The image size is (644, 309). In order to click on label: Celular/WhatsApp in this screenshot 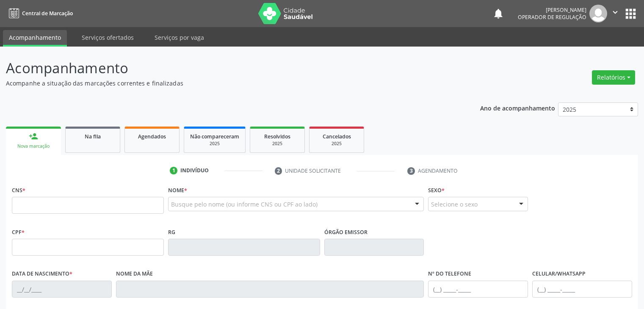, I will do `click(559, 274)`.